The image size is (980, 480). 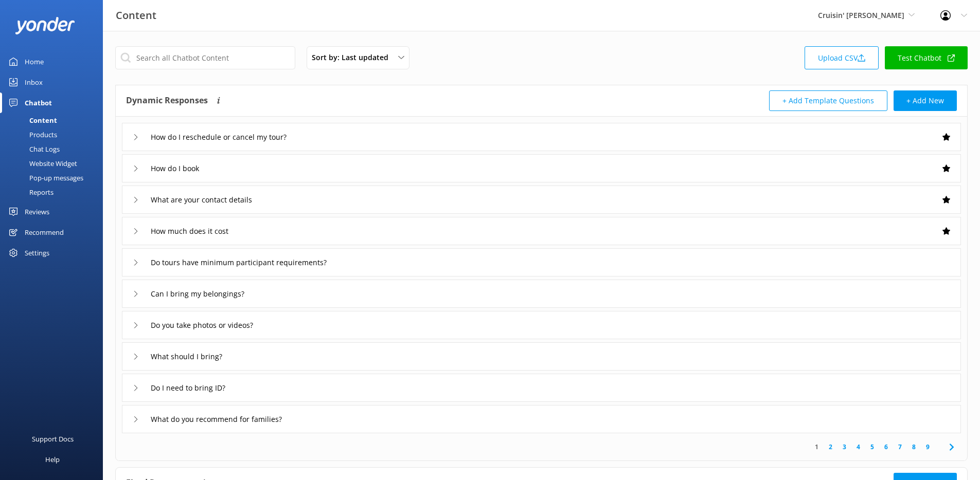 I want to click on span: Sort by: Last updated, so click(x=353, y=57).